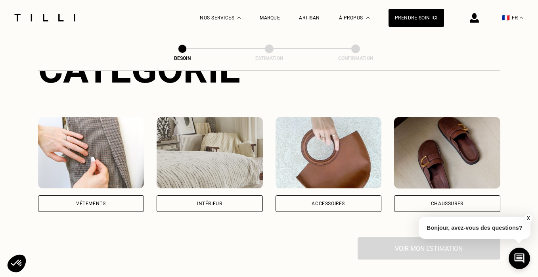 This screenshot has height=277, width=538. I want to click on div: Prendre soin ici, so click(417, 18).